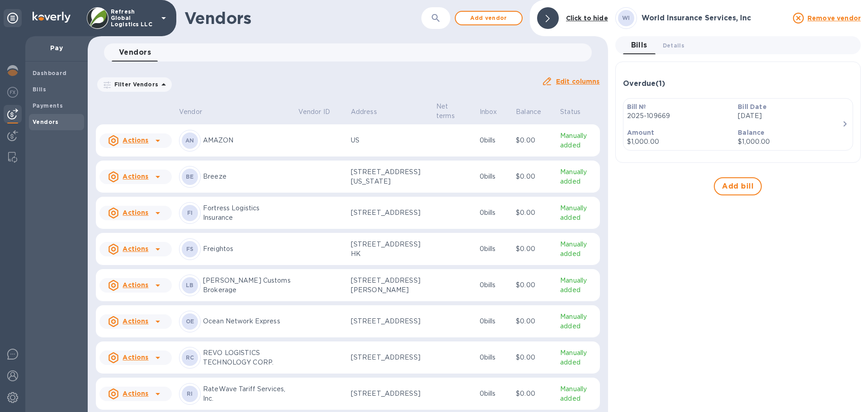 This screenshot has width=868, height=412. What do you see at coordinates (50, 73) in the screenshot?
I see `b: Dashboard` at bounding box center [50, 73].